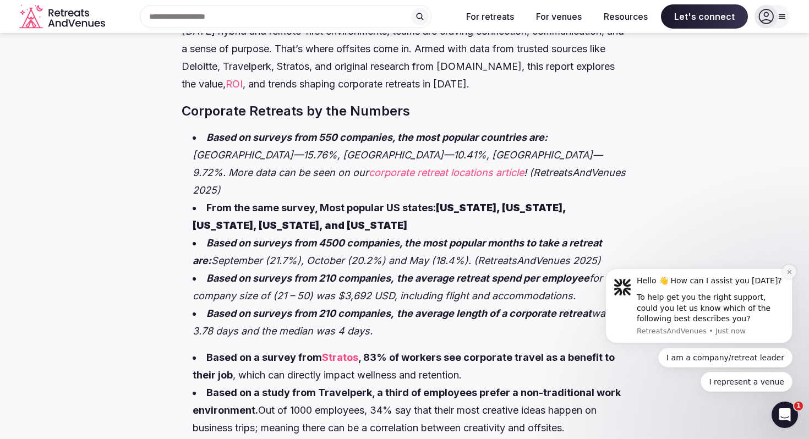 This screenshot has height=439, width=809. I want to click on div: Quick reply options, so click(110, 115).